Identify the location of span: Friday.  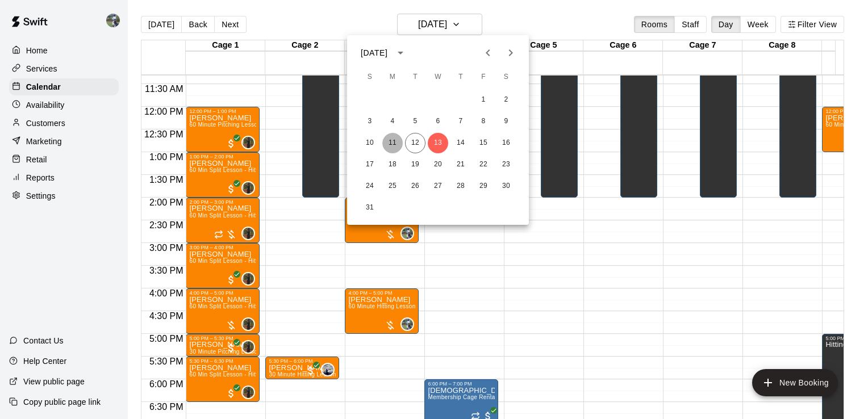
(483, 77).